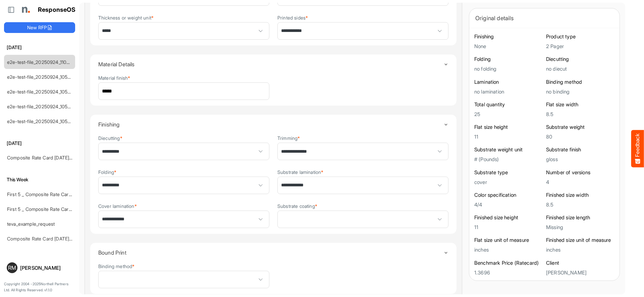  Describe the element at coordinates (580, 218) in the screenshot. I see `h6: Finished size length` at that location.